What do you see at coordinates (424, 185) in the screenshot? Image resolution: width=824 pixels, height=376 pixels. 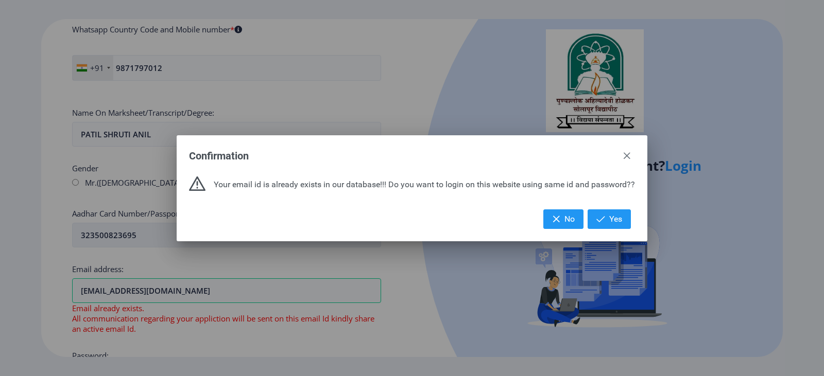 I see `span: Your email id is already exists in our database!!! Do you want to login on this website using sam...` at bounding box center [424, 185].